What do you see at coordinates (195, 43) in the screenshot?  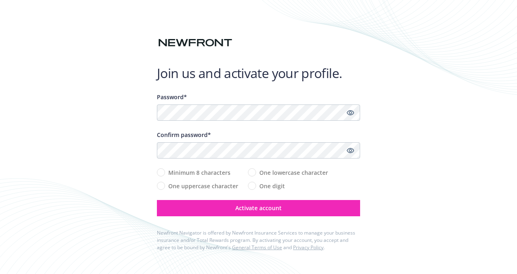 I see `img: Newfront logo` at bounding box center [195, 43].